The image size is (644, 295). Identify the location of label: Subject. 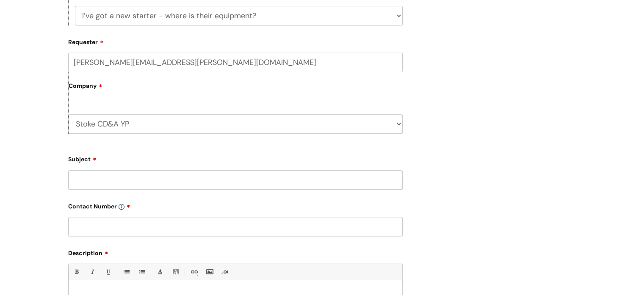
(235, 157).